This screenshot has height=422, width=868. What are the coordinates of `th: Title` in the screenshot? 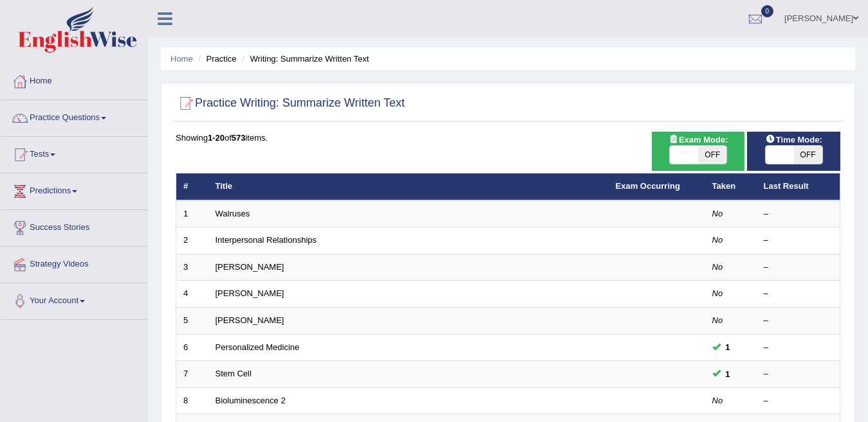 It's located at (408, 187).